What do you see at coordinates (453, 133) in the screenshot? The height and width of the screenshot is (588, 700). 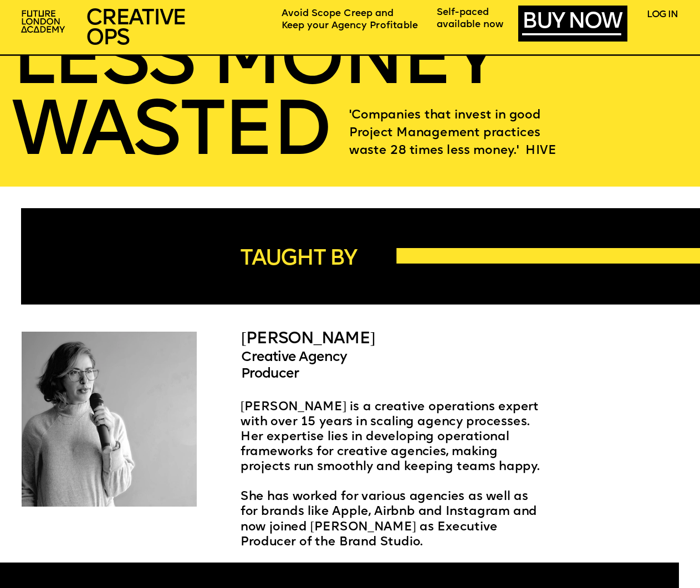 I see `span: 'Companies that invest in good Project Management practices waste 28 times less money.' HIVE` at bounding box center [453, 133].